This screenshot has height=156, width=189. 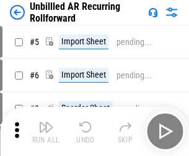 What do you see at coordinates (86, 12) in the screenshot?
I see `div: Unbillled AR Recurring Rollforward` at bounding box center [86, 12].